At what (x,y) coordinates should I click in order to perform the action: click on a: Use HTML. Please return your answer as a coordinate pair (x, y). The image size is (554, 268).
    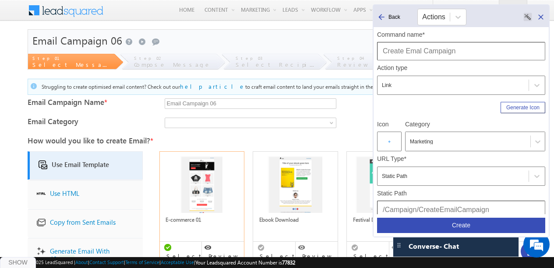
    Looking at the image, I should click on (85, 194).